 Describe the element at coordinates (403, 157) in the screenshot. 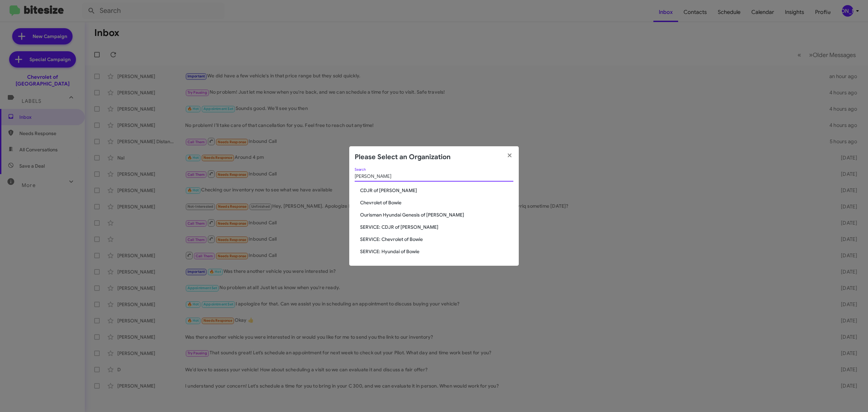

I see `h2: Please Select an Organization` at that location.